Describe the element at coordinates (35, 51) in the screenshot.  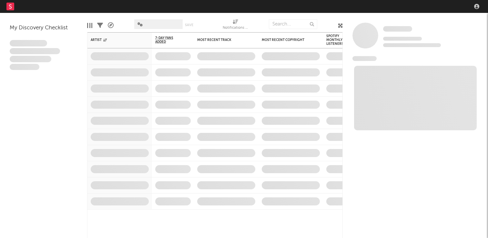
I see `span: Integer aliquet in purus et` at that location.